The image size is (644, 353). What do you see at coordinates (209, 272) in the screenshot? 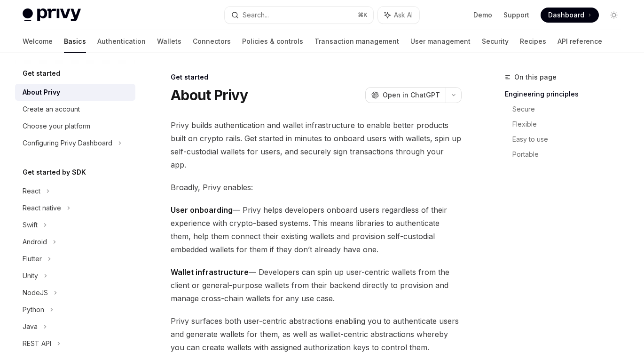
I see `strong: Wallet infrastructure` at bounding box center [209, 272].